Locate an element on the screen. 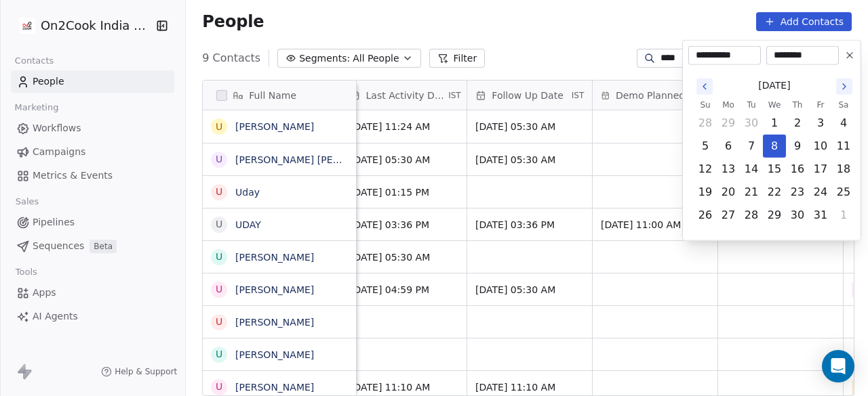  button: Saturday, October 25th, 2025 is located at coordinates (843, 193).